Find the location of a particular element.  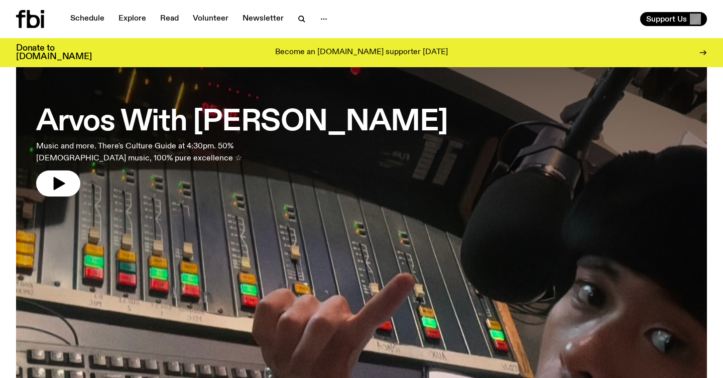

a: Read is located at coordinates (169, 19).